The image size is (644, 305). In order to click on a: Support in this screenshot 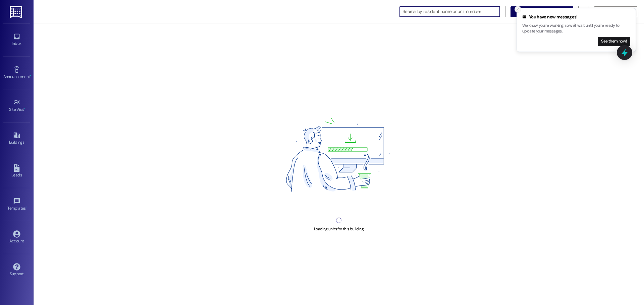, I will do `click(17, 271)`.